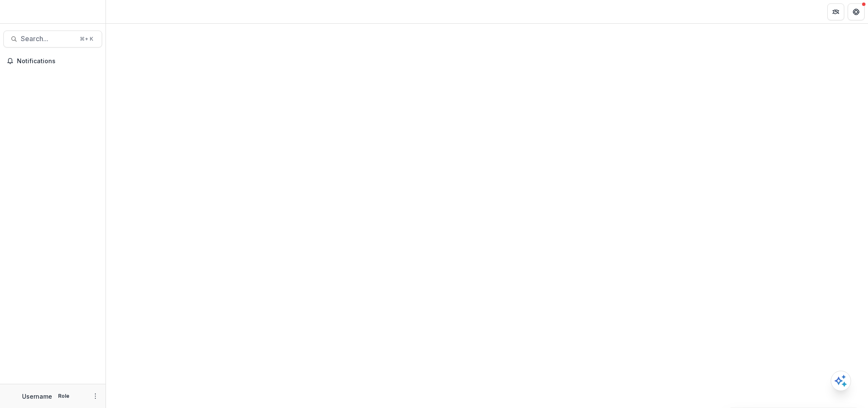 This screenshot has width=868, height=408. I want to click on span: Search..., so click(48, 39).